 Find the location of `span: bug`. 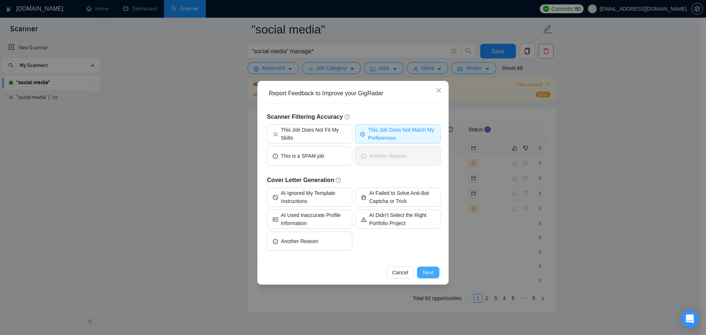

span: bug is located at coordinates (364, 197).